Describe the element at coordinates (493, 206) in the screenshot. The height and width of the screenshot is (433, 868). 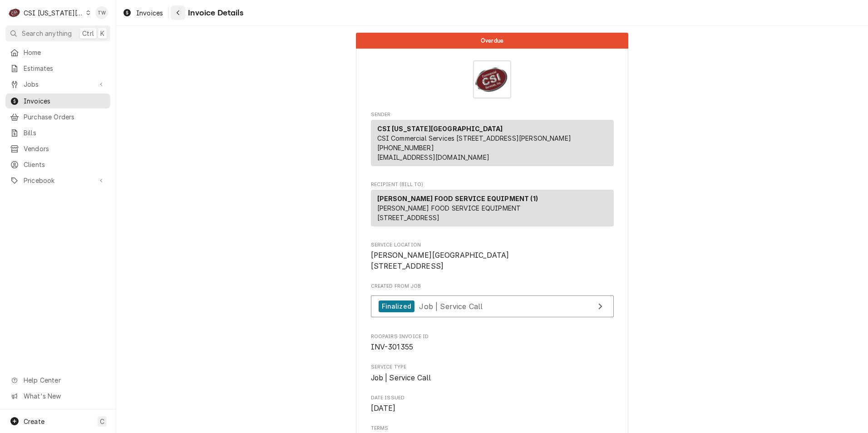
I see `div: Invoice Recipient` at that location.